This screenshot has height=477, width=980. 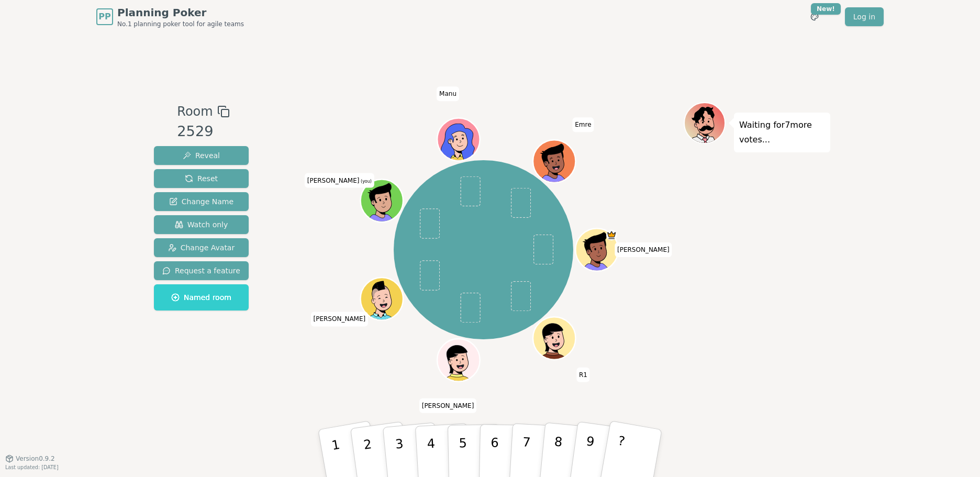 What do you see at coordinates (105, 17) in the screenshot?
I see `span: PP` at bounding box center [105, 17].